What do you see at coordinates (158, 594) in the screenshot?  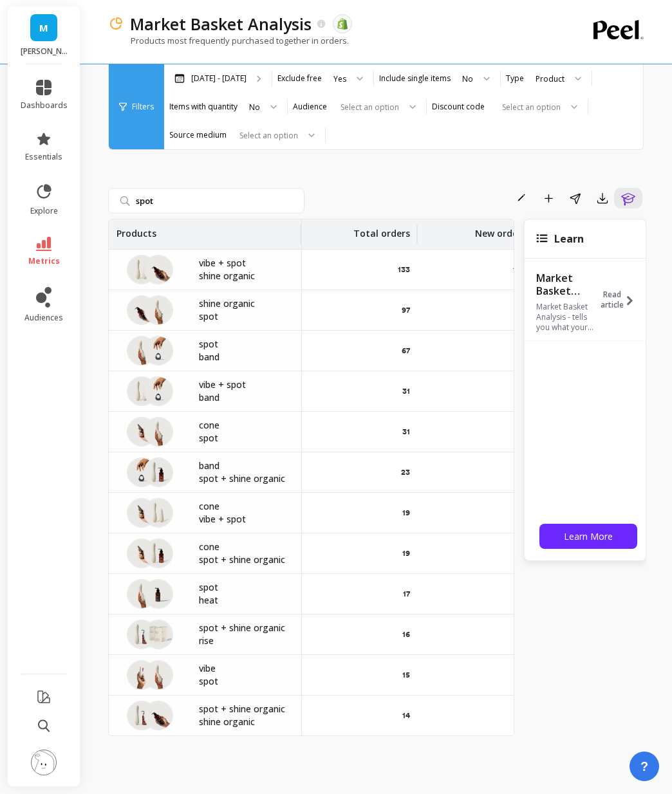 I see `img: MD_shine4oz_heat_greybg_hero.jpg` at bounding box center [158, 594].